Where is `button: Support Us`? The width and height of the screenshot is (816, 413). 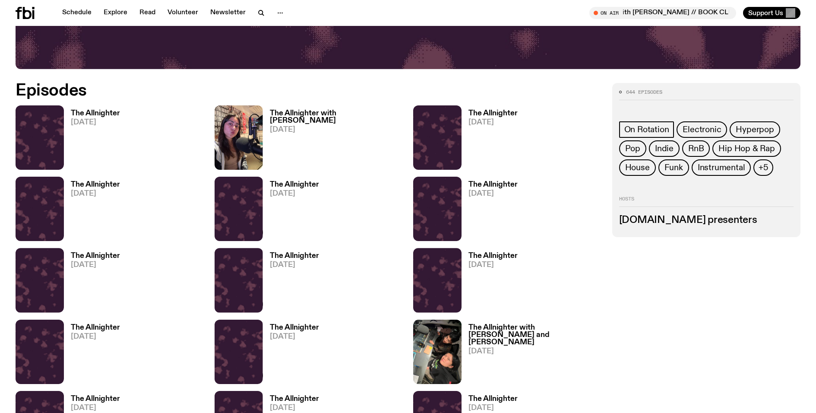
button: Support Us is located at coordinates (772, 13).